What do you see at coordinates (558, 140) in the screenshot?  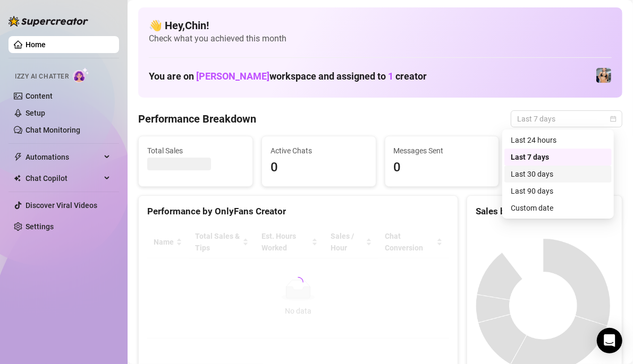 I see `div: Last 24 hours` at bounding box center [558, 140].